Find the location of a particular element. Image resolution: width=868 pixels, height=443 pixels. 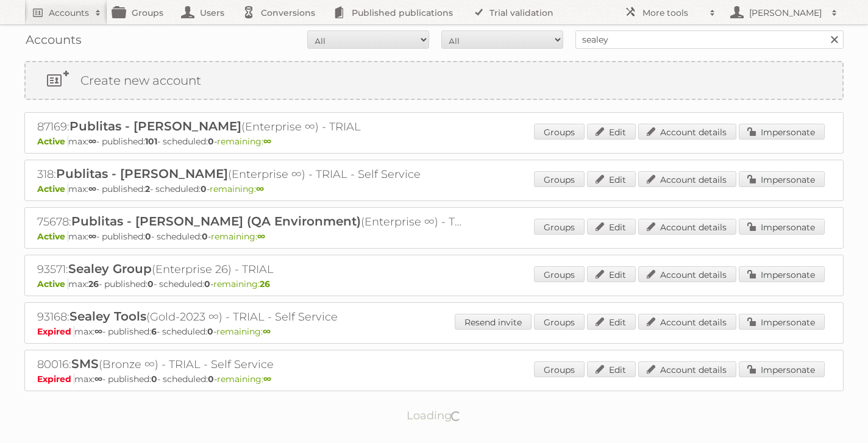

h2: 93168: (Gold-2023 ∞) - TRIAL - Self Service is located at coordinates (250, 317).